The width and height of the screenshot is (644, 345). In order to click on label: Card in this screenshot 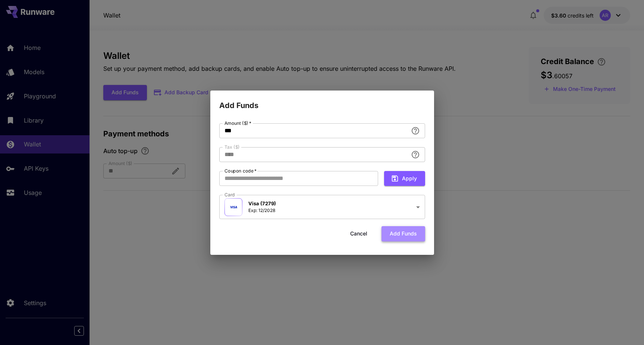, I will do `click(230, 195)`.